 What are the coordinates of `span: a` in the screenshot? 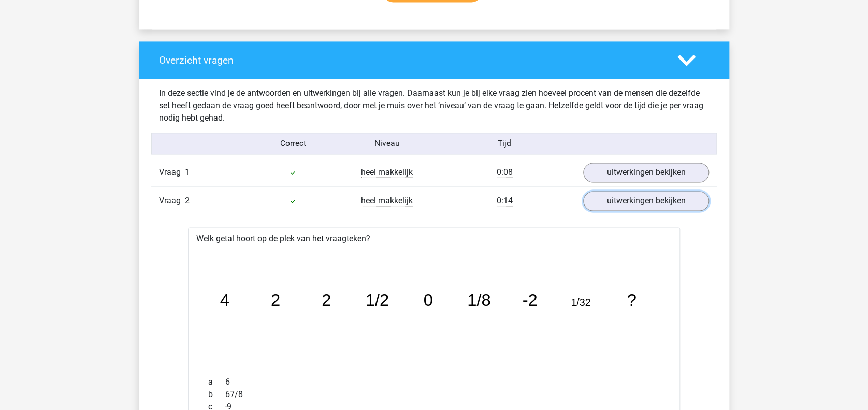 It's located at (216, 381).